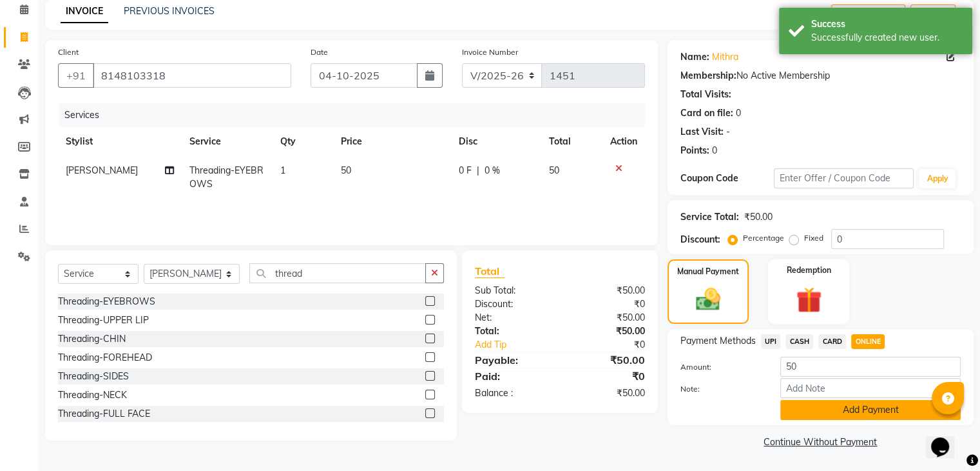  Describe the element at coordinates (820, 442) in the screenshot. I see `a: Continue Without Payment` at that location.